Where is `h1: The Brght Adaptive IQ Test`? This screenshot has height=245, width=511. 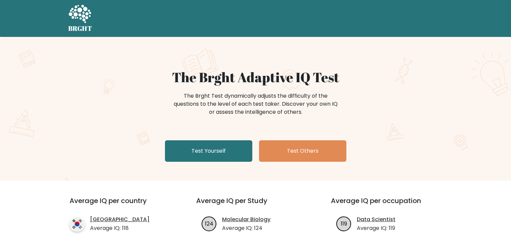
h1: The Brght Adaptive IQ Test is located at coordinates (256, 77).